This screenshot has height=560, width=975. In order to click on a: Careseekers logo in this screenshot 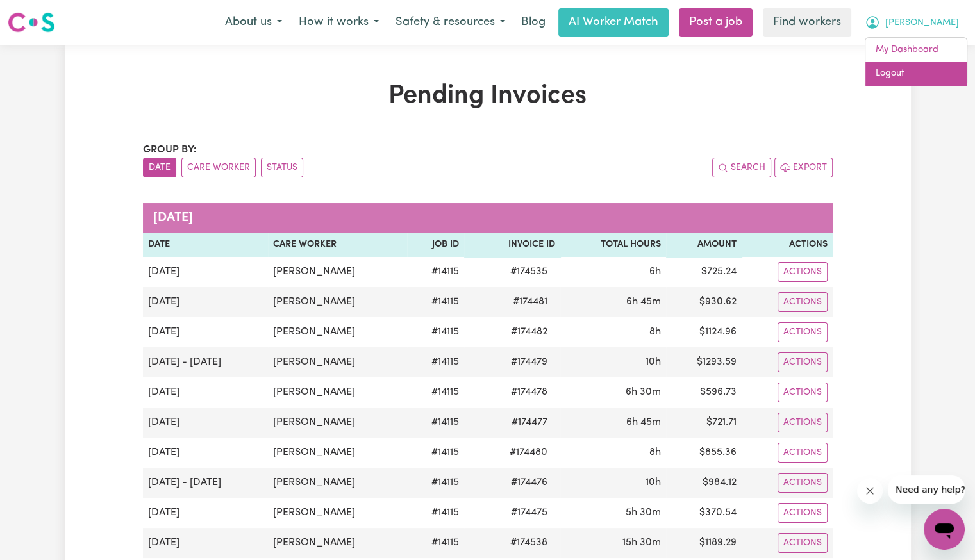, I will do `click(31, 22)`.